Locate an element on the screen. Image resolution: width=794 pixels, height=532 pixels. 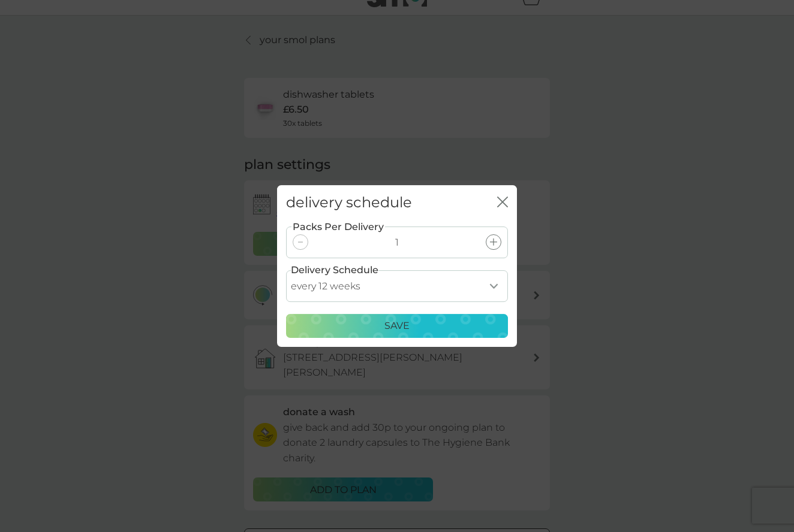
p: Save is located at coordinates (397, 326).